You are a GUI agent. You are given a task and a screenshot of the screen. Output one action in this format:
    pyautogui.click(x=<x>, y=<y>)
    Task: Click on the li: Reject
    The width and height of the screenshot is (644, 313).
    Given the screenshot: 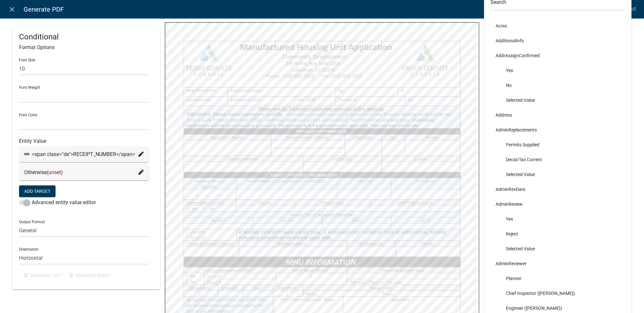 What is the action you would take?
    pyautogui.click(x=557, y=234)
    